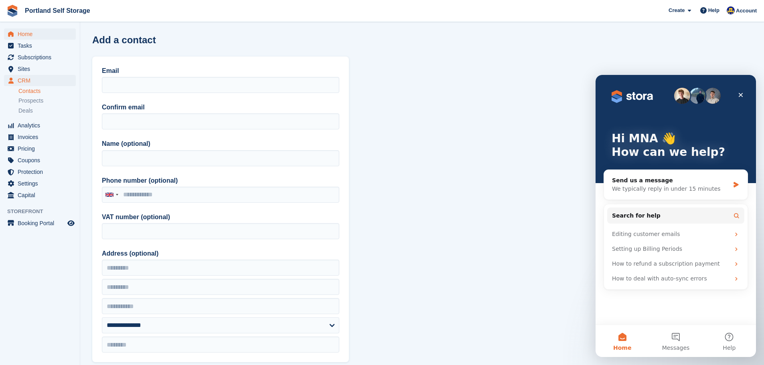  Describe the element at coordinates (676, 10) in the screenshot. I see `span: Create` at that location.